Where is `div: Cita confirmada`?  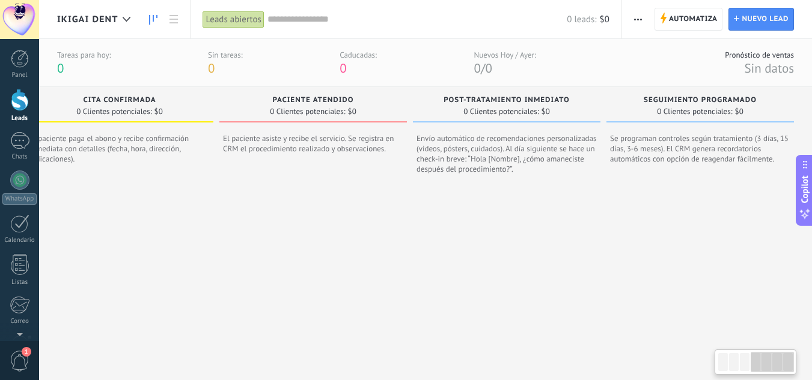
div: Cita confirmada is located at coordinates (120, 101).